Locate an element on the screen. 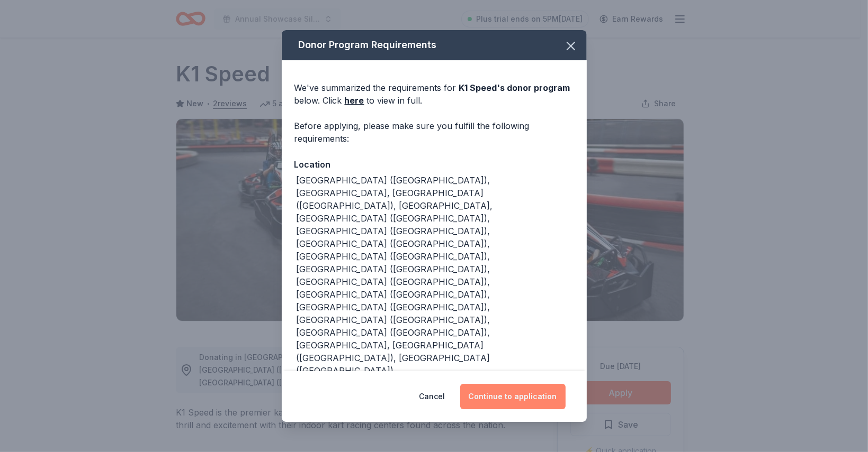 The width and height of the screenshot is (868, 452). div: Before applying, please make sure you fulfill the following requirements: is located at coordinates (434, 132).